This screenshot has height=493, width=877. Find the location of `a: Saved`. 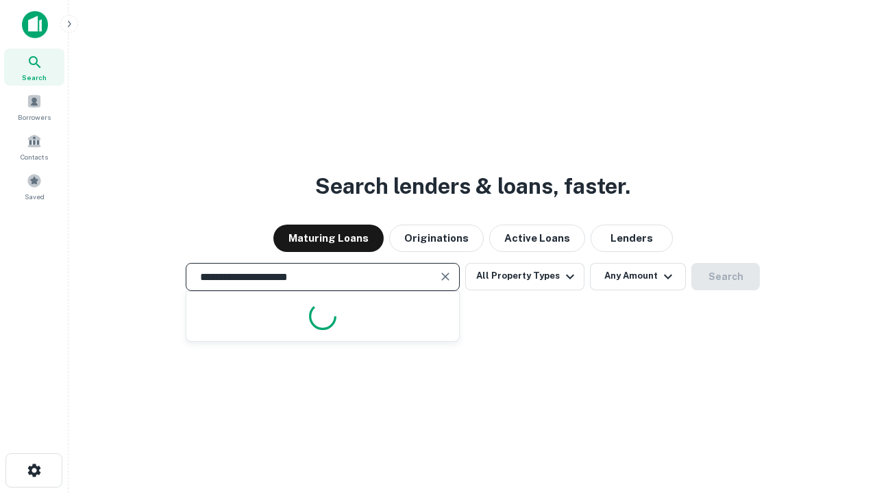

a: Saved is located at coordinates (34, 186).